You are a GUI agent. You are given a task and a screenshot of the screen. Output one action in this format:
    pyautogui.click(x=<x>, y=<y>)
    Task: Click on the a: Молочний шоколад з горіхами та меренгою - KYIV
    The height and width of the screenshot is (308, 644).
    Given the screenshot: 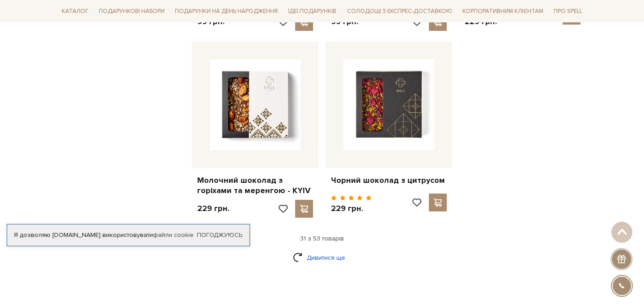 What is the action you would take?
    pyautogui.click(x=255, y=186)
    